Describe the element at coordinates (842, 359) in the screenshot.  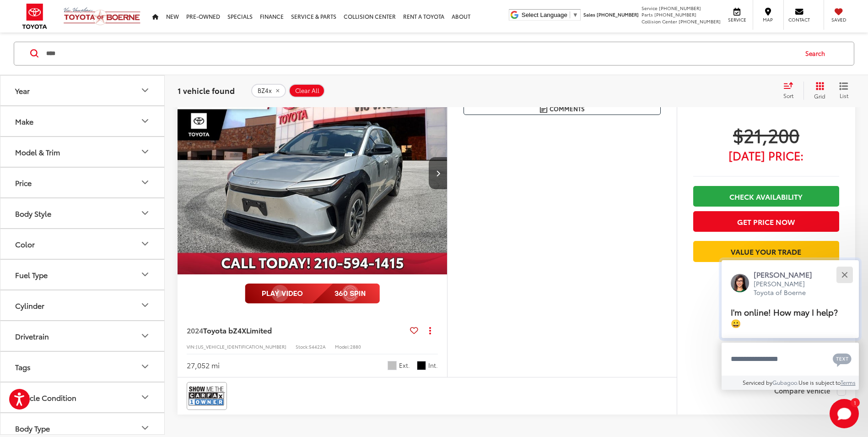
I see `button: Chat with SMS` at that location.